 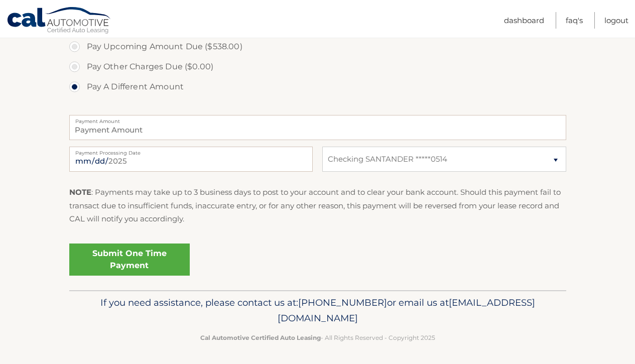 What do you see at coordinates (524, 20) in the screenshot?
I see `a: Dashboard` at bounding box center [524, 20].